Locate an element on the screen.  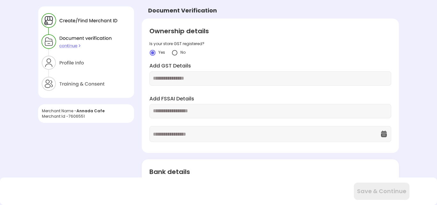
img: yidvdI1b1At5fYgYeHdauqyvT_pgttO64BpF2mcDGQwz_NKURL8lp7m2JUJk3Onwh4FIn8UgzATYbhG5vtZZpSXeknhWnnZDd... is located at coordinates (175, 53).